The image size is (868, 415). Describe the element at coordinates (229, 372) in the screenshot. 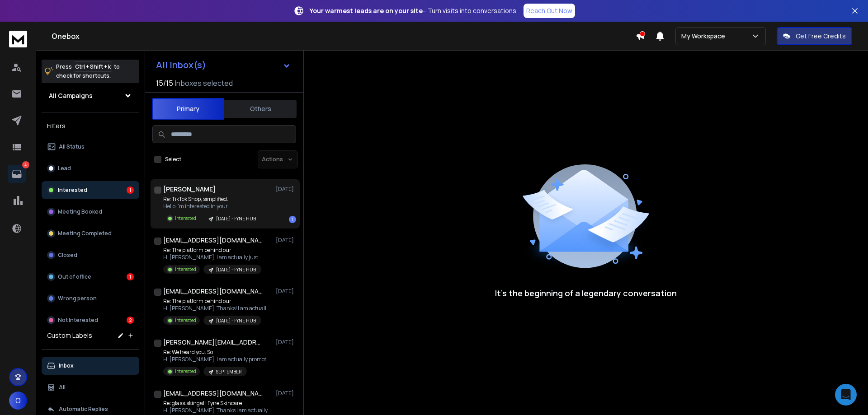

I see `p: SEPTEMBER` at that location.